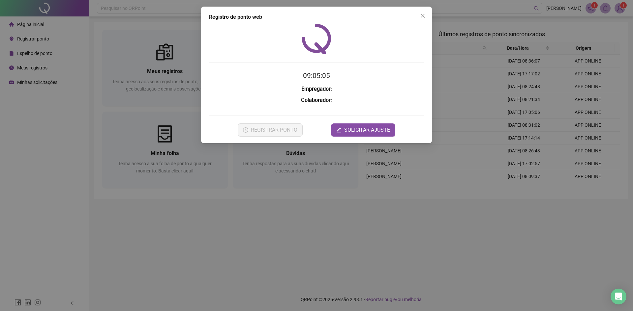 Image resolution: width=633 pixels, height=311 pixels. Describe the element at coordinates (422, 16) in the screenshot. I see `button: Close` at that location.